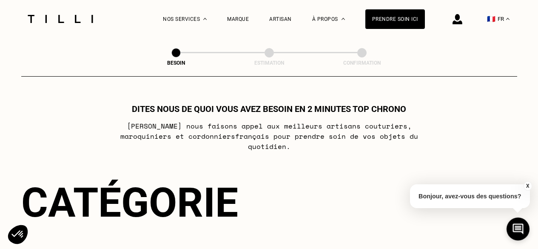 The width and height of the screenshot is (538, 249). Describe the element at coordinates (176, 63) in the screenshot. I see `div: Besoin` at that location.